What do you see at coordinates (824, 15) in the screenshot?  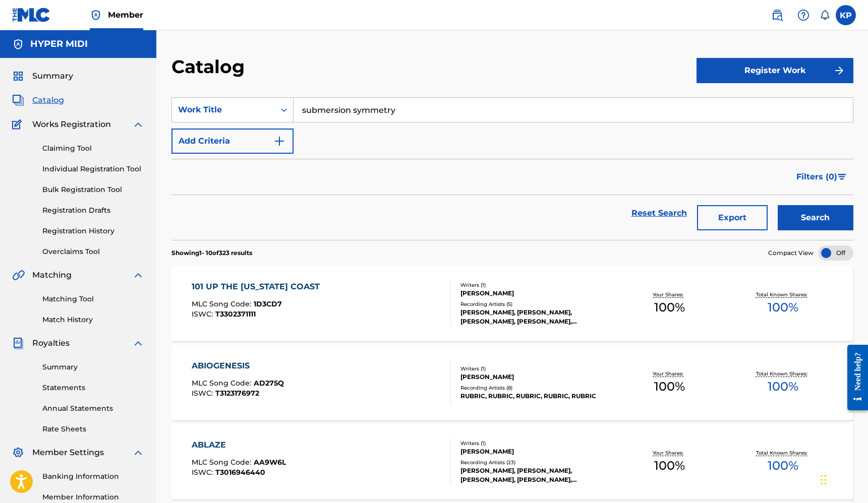 I see `div: Notifications` at bounding box center [824, 15].